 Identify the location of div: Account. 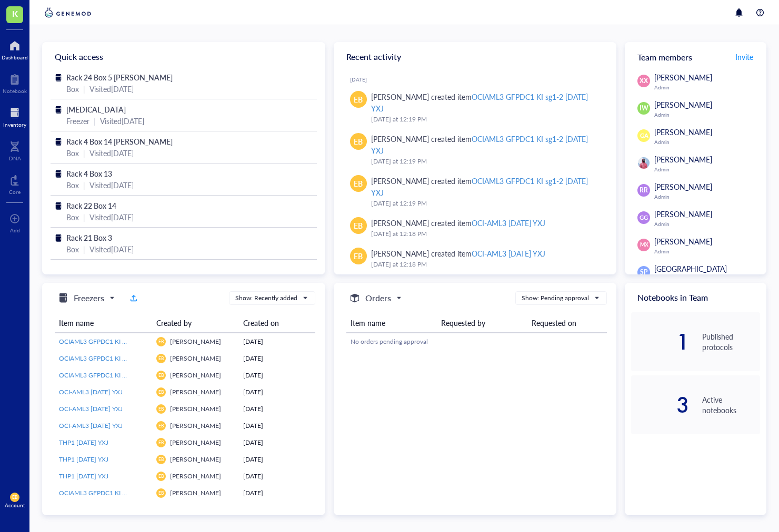
(15, 505).